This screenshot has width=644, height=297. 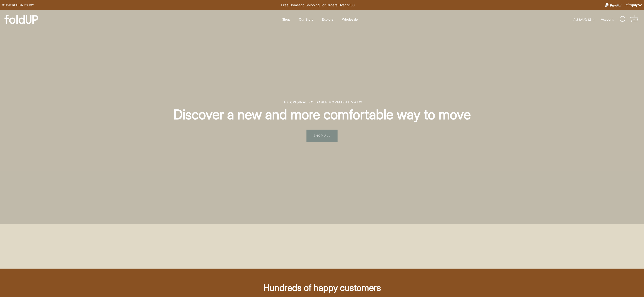 What do you see at coordinates (634, 19) in the screenshot?
I see `a: Cart` at bounding box center [634, 19].